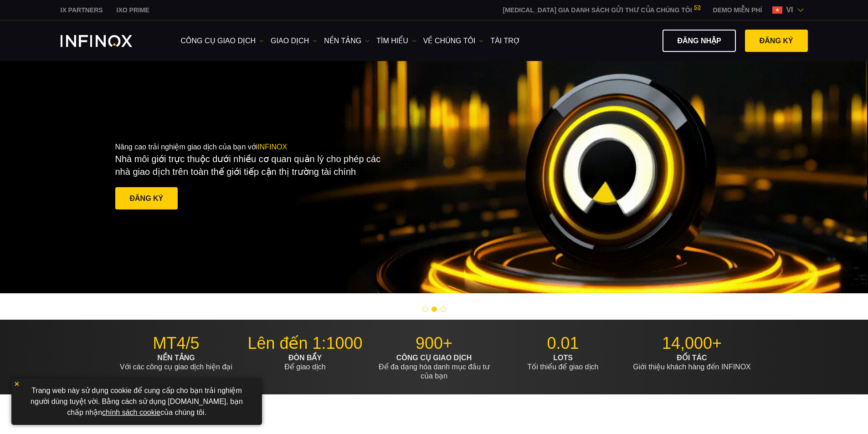 The height and width of the screenshot is (434, 868). What do you see at coordinates (454, 41) in the screenshot?
I see `a: VỀ CHÚNG TÔI` at bounding box center [454, 41].